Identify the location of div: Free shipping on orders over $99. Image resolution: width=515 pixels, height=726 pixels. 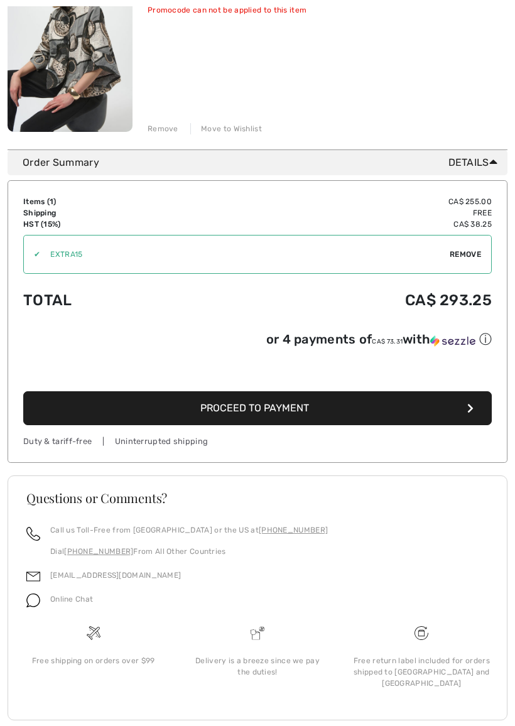
(93, 661).